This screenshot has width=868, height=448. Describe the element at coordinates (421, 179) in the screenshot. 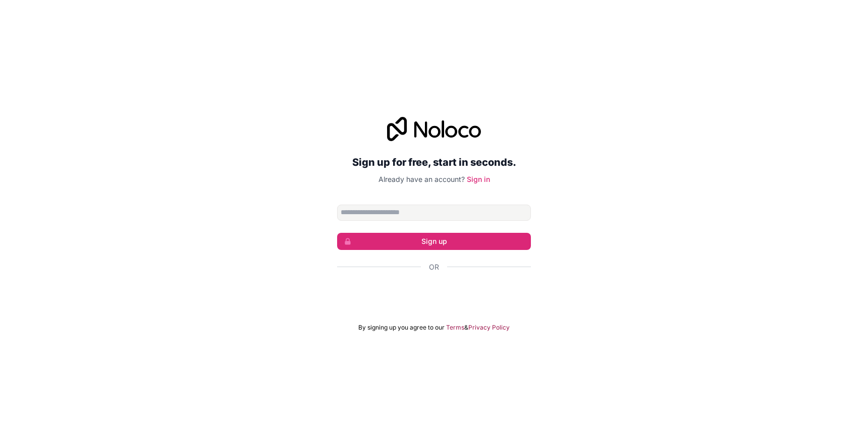

I see `span: Already have an account?` at that location.